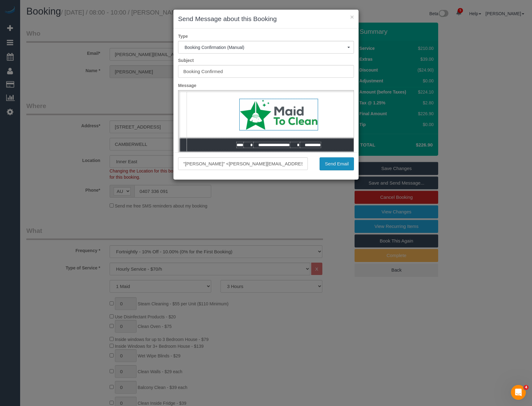  What do you see at coordinates (527, 388) in the screenshot?
I see `span: 4` at bounding box center [527, 388].